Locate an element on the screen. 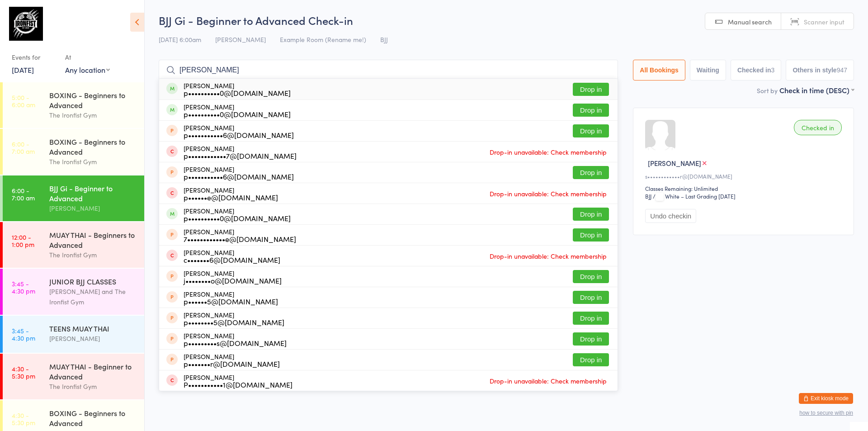 This screenshot has height=431, width=868. span: Manual search is located at coordinates (749, 21).